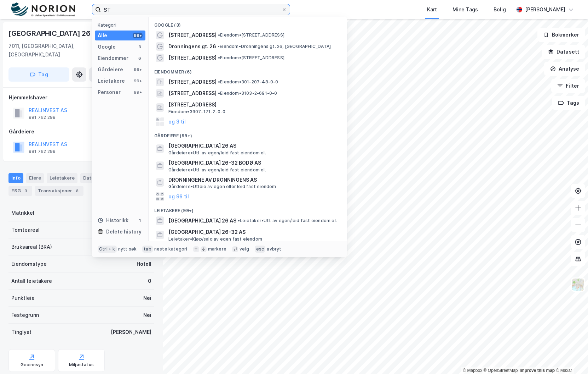 The height and width of the screenshot is (374, 588). I want to click on div: 6, so click(140, 58).